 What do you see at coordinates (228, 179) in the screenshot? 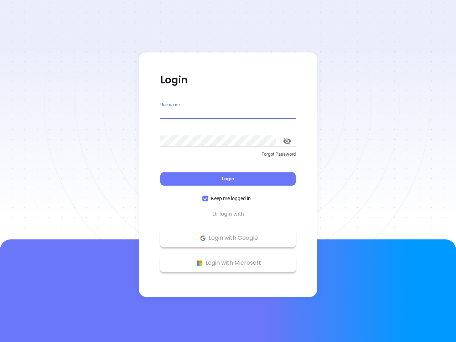
I see `button: Login` at bounding box center [228, 179].